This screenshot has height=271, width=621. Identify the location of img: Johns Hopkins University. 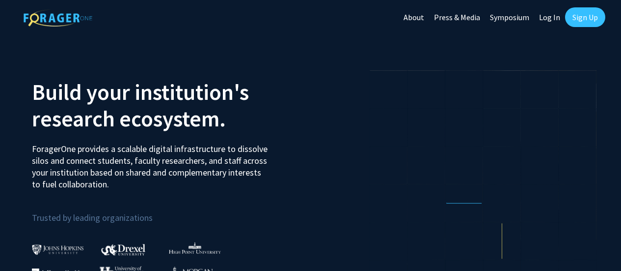
(58, 249).